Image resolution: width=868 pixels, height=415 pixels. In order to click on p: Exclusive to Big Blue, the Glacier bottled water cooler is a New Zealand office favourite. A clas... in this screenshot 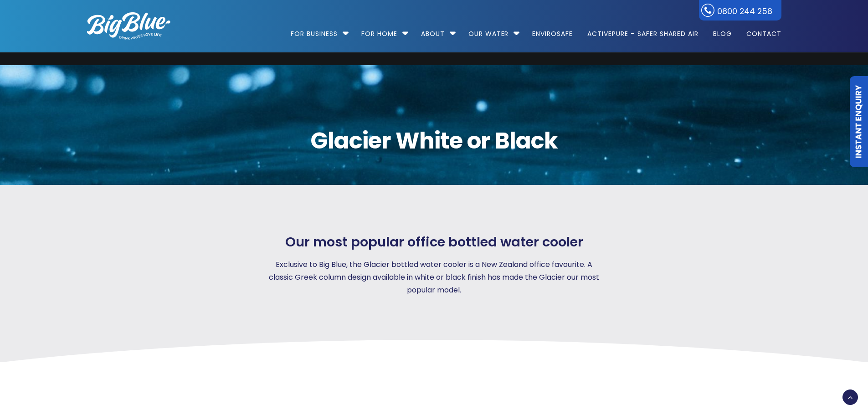, I will do `click(435, 277)`.